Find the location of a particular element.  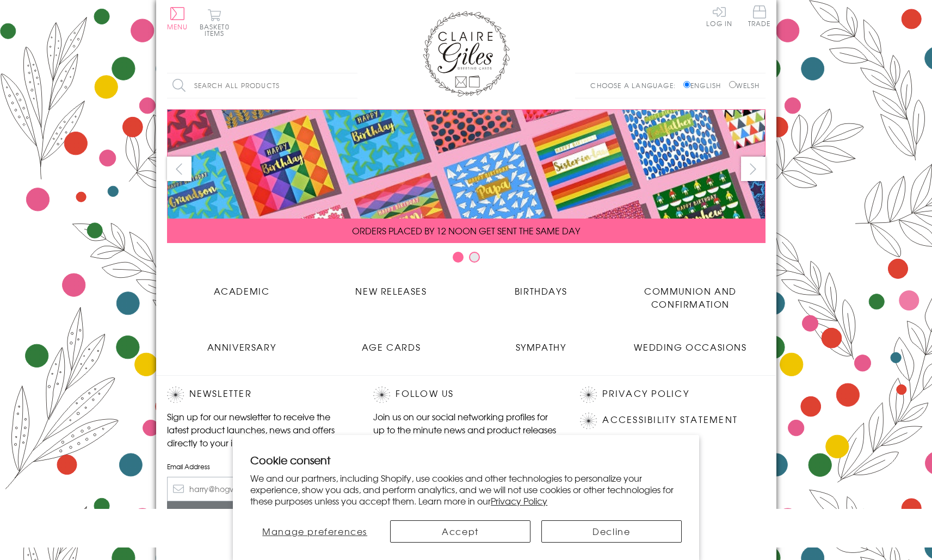

input: Subscribe is located at coordinates (259, 513).